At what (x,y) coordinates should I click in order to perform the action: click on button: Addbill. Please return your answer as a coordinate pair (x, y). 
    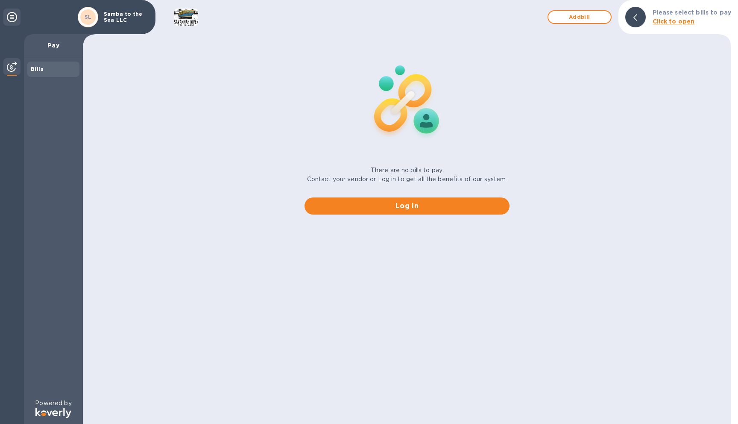
    Looking at the image, I should click on (580, 17).